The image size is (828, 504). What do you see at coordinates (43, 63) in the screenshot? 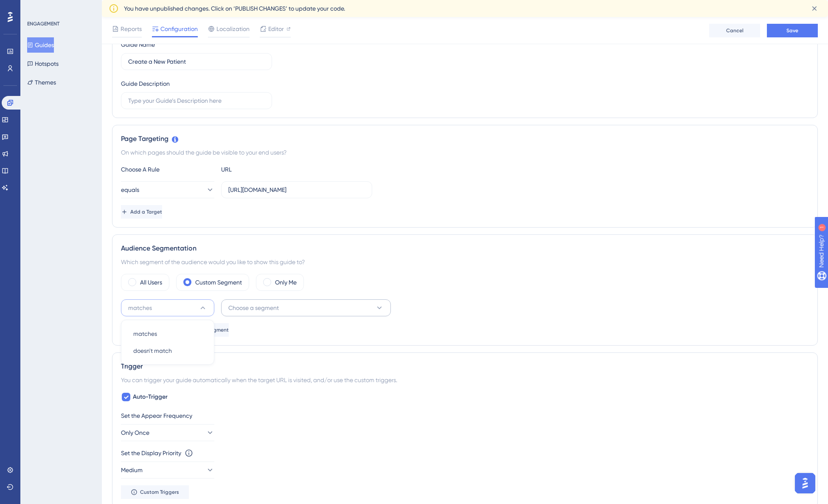
I see `button: Hotspots` at bounding box center [43, 63].